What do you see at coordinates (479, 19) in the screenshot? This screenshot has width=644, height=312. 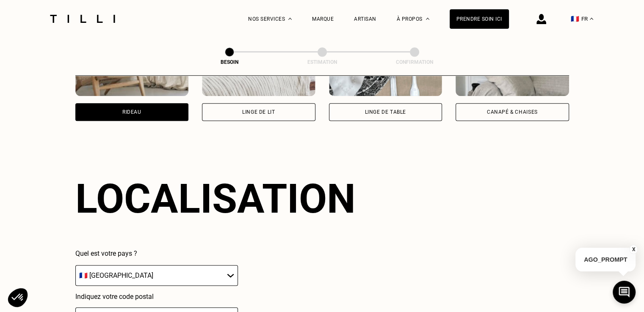 I see `div: Prendre soin ici` at bounding box center [479, 19].